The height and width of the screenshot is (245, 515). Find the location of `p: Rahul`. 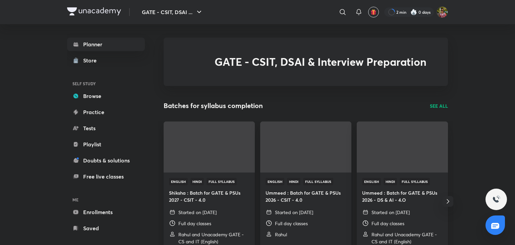

p: Rahul is located at coordinates (281, 234).